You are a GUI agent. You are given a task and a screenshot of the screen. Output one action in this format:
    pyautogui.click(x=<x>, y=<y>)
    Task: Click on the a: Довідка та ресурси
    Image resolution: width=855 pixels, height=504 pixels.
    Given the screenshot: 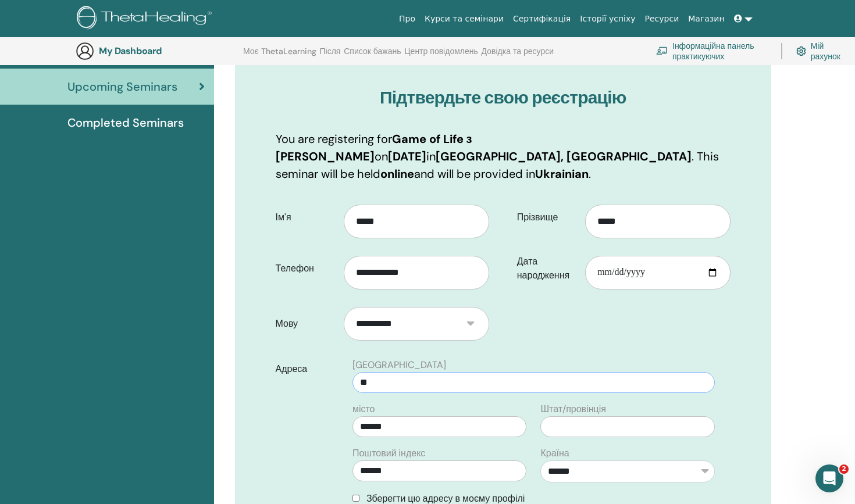 What is the action you would take?
    pyautogui.click(x=518, y=56)
    